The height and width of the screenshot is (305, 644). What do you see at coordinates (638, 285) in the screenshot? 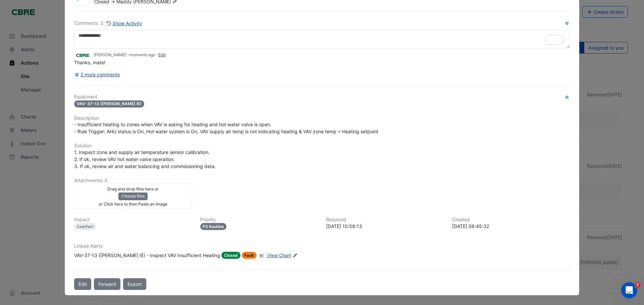
I see `span: 2` at bounding box center [638, 285].